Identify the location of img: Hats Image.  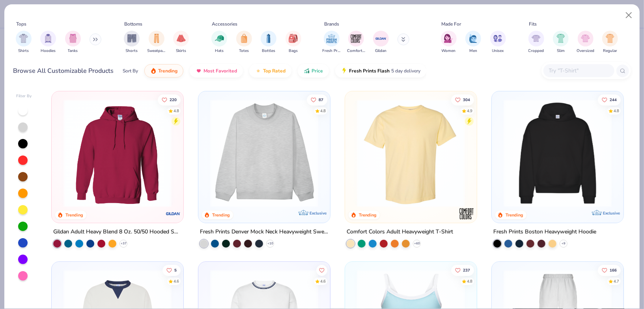
(219, 38).